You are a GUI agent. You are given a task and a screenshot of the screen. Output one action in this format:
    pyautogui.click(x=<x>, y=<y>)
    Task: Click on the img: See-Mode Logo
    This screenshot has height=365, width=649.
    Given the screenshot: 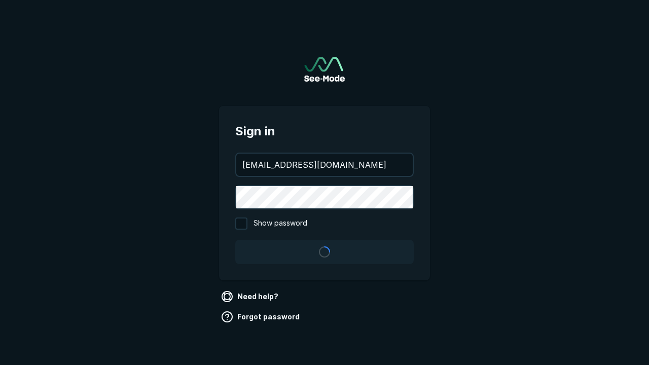 What is the action you would take?
    pyautogui.click(x=324, y=69)
    